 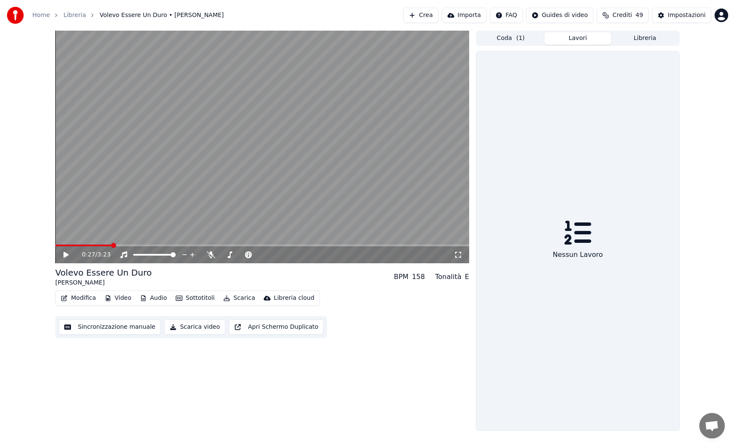 What do you see at coordinates (686, 15) in the screenshot?
I see `div: Impostazioni` at bounding box center [686, 15].